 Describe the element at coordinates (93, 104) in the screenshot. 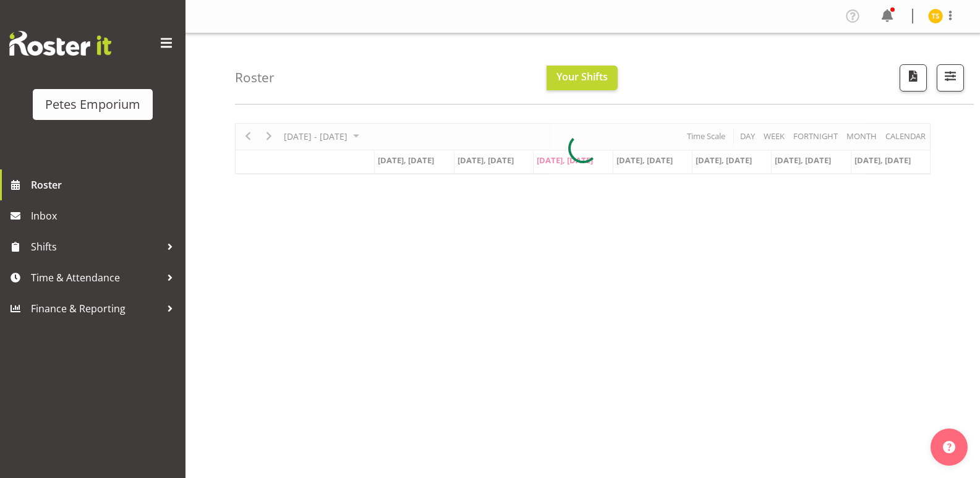

I see `div: Petes Emporium` at that location.